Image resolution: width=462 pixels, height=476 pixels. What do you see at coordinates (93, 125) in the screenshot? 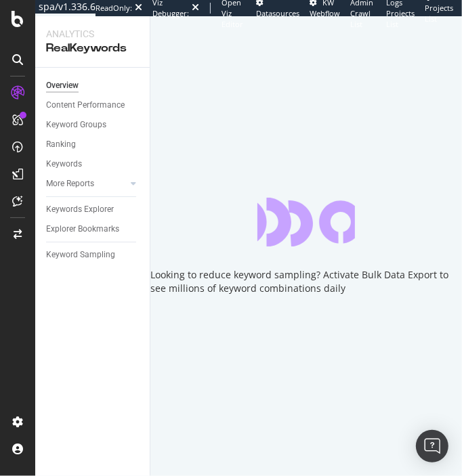
I see `a: Keyword Groups` at bounding box center [93, 125].